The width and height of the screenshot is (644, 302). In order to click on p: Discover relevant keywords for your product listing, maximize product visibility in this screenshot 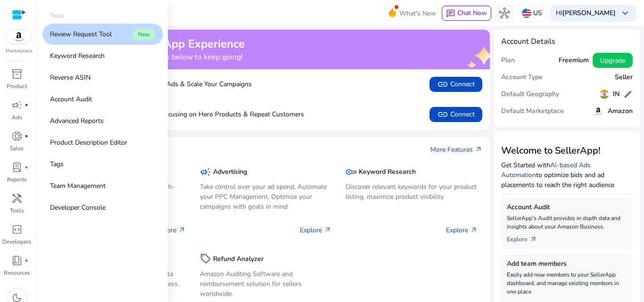, I will do `click(412, 192)`.